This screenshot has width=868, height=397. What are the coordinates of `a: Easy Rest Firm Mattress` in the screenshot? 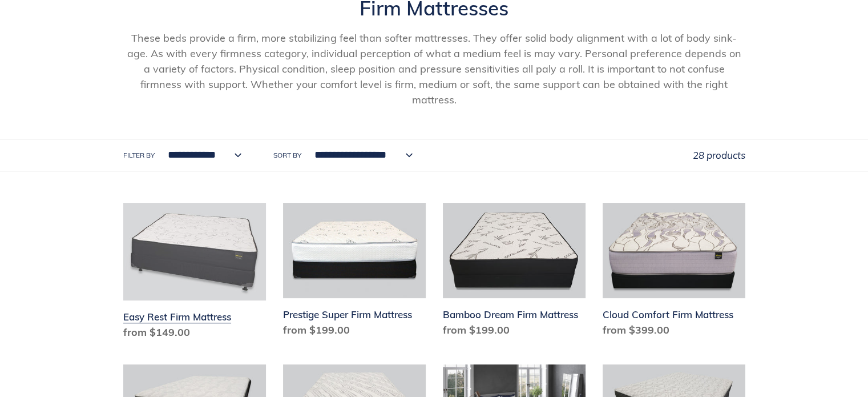 It's located at (194, 274).